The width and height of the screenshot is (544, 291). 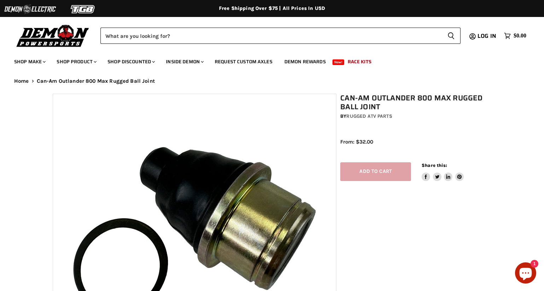 What do you see at coordinates (243, 62) in the screenshot?
I see `a: Request Custom Axles` at bounding box center [243, 62].